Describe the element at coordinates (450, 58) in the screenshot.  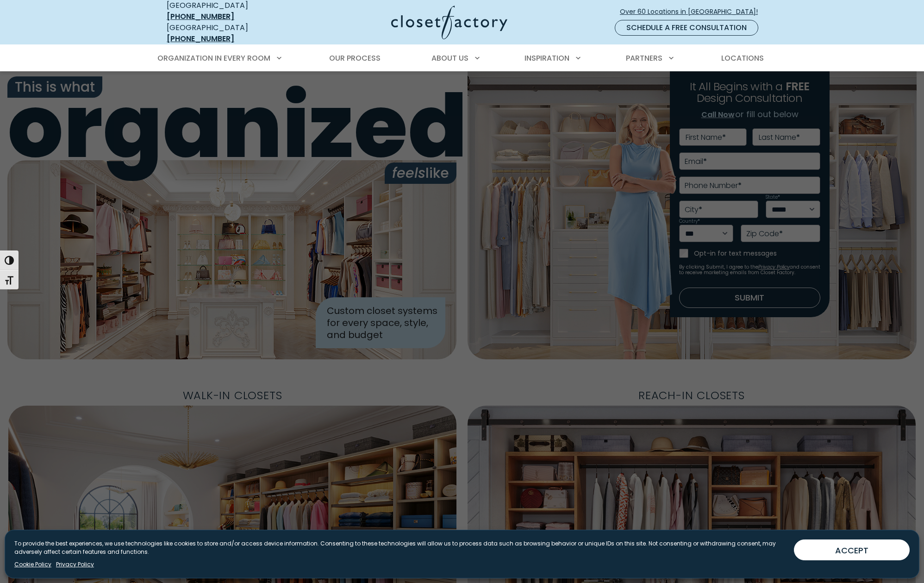
I see `span: About Us` at that location.